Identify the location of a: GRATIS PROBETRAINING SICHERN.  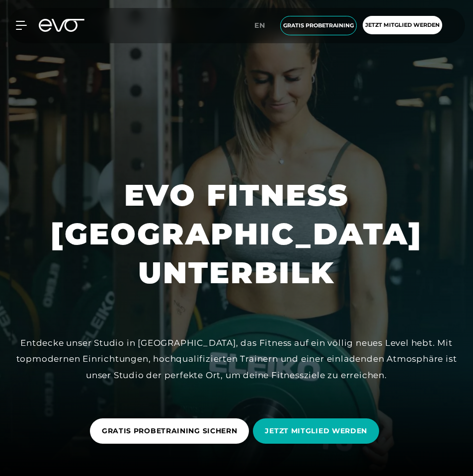
(172, 431).